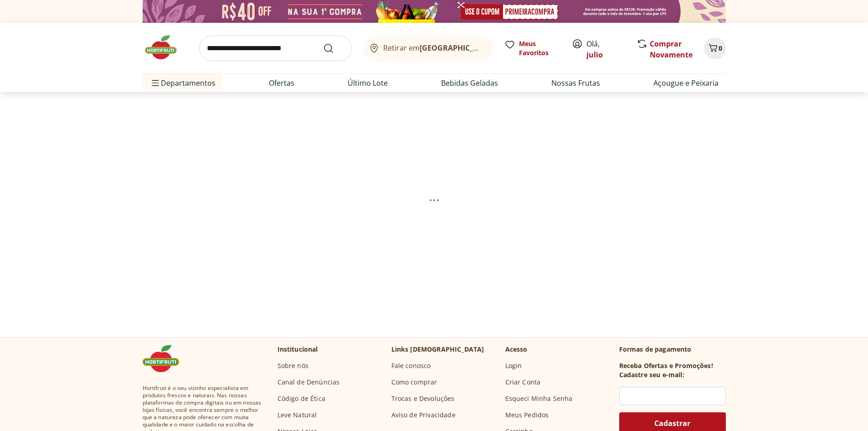 Image resolution: width=868 pixels, height=431 pixels. I want to click on span: Retirar em, so click(433, 48).